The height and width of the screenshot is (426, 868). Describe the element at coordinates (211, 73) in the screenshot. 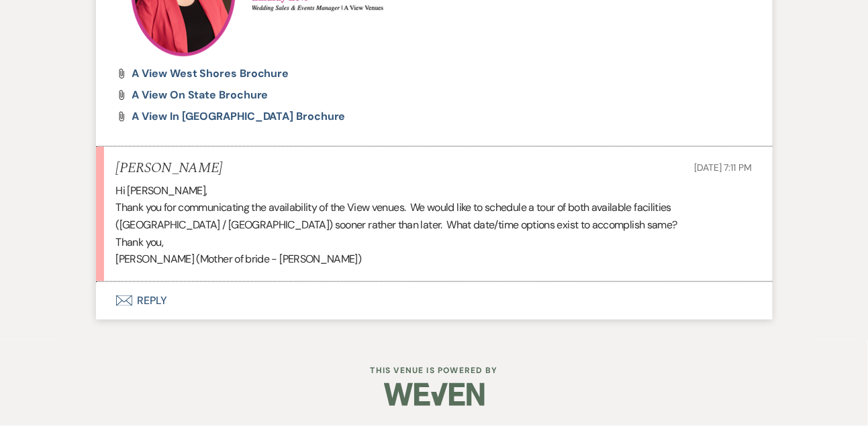

I see `span: A View West Shores Brochure` at that location.